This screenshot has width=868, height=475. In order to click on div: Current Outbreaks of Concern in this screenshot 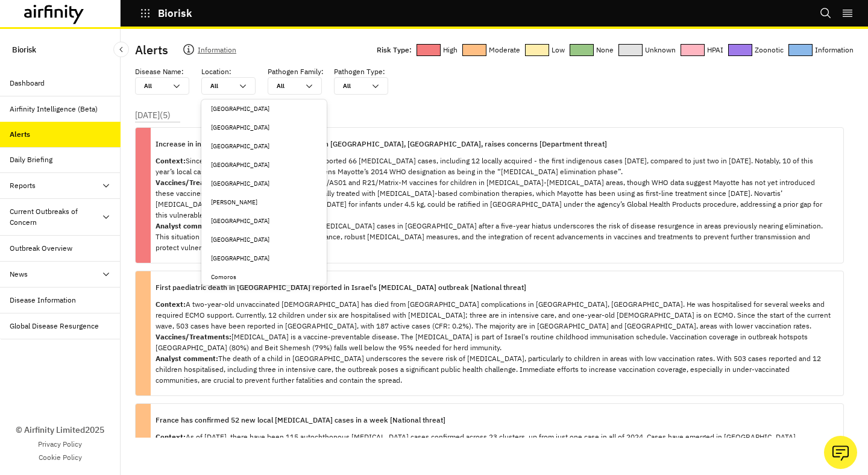, I will do `click(55, 217)`.